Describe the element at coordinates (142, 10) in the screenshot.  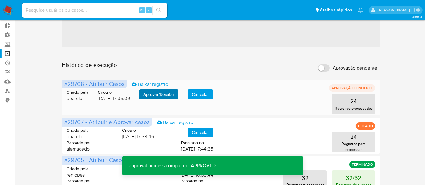
I see `span: Alt` at that location.